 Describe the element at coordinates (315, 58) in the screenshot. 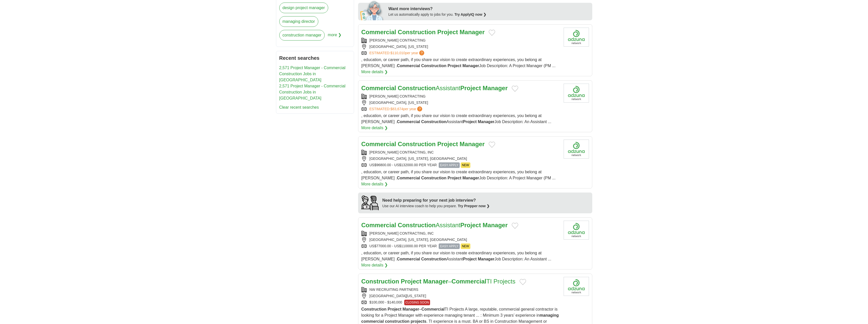

I see `h2: Recent searches` at that location.